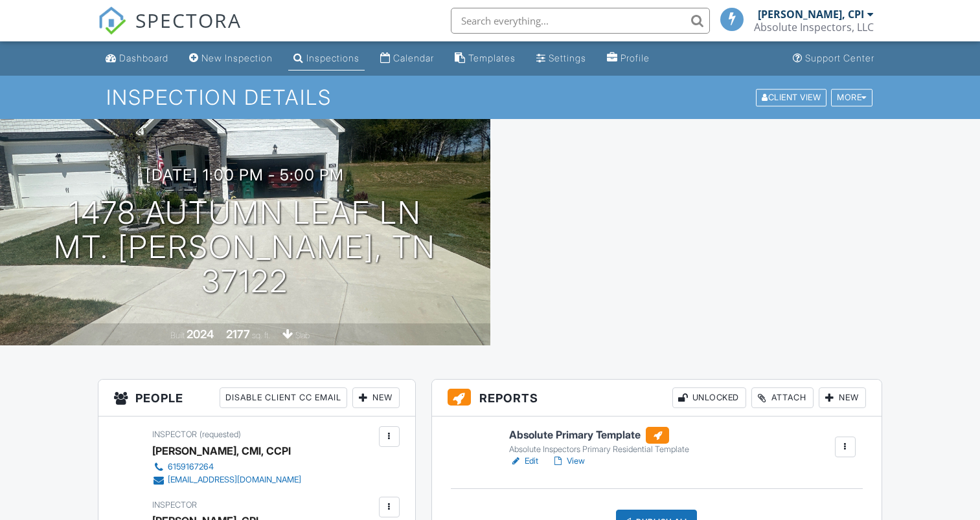 This screenshot has width=980, height=520. Describe the element at coordinates (792, 96) in the screenshot. I see `a: Client View` at that location.